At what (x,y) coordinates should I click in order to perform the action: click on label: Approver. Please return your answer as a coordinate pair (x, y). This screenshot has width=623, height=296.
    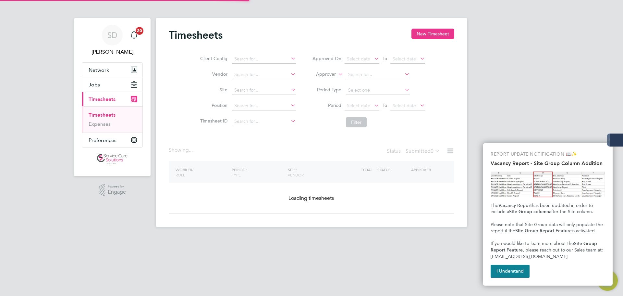
    Looking at the image, I should click on (321, 74).